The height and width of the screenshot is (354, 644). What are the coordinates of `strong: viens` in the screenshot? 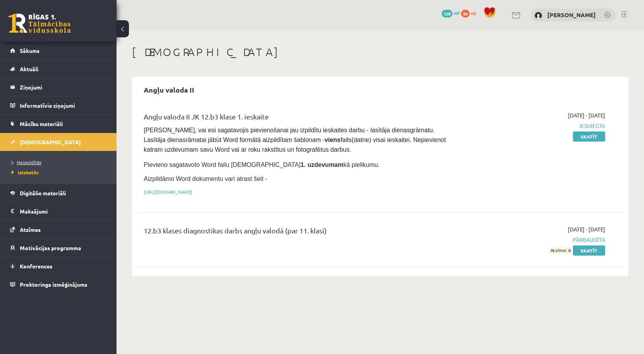 It's located at (333, 140).